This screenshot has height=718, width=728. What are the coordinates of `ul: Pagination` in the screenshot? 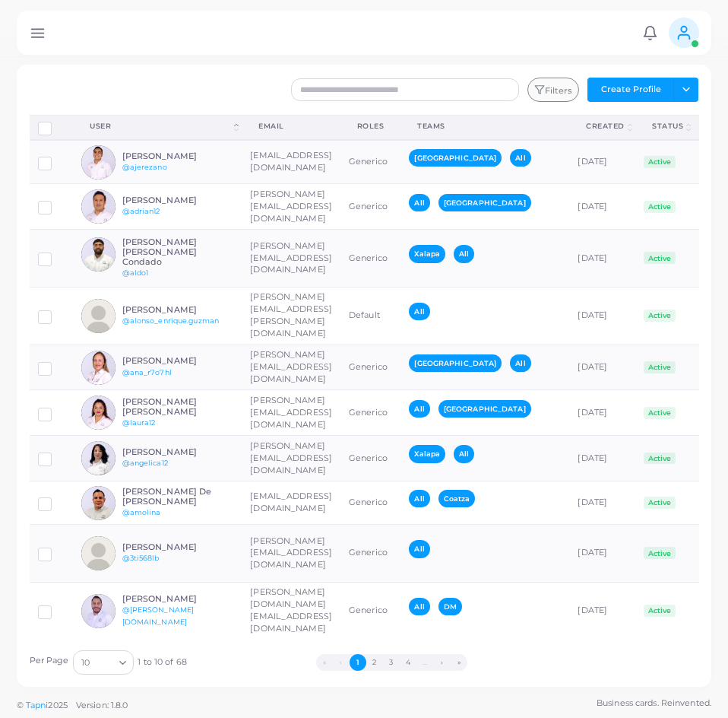 It's located at (391, 662).